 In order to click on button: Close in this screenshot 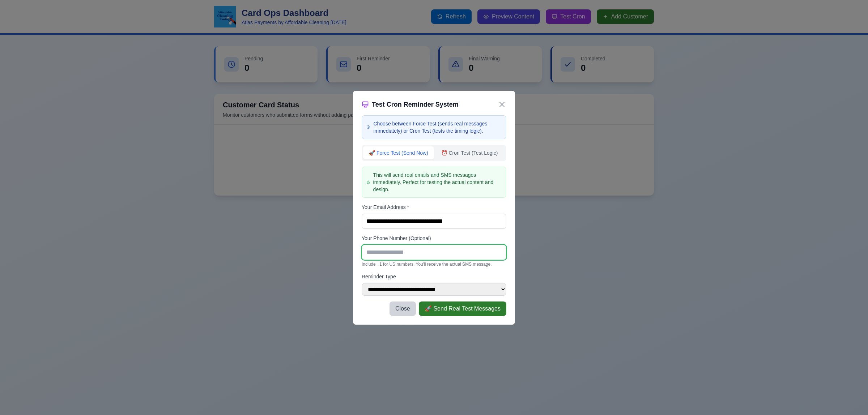, I will do `click(403, 309)`.